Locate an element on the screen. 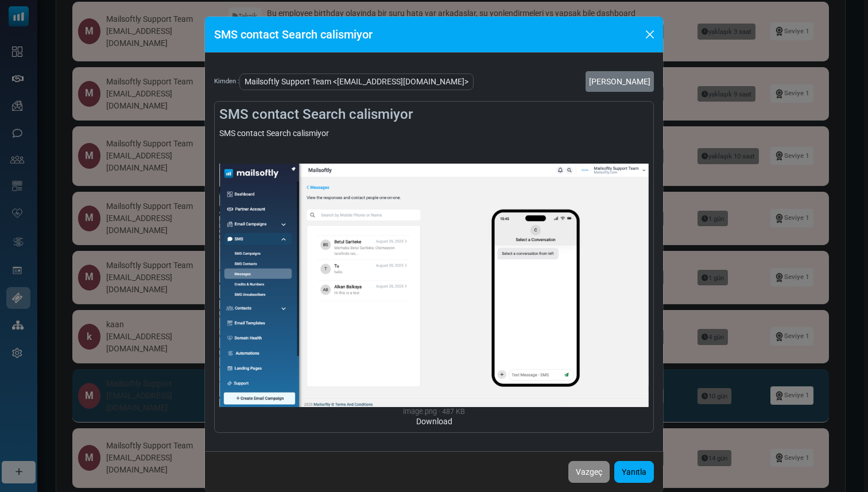  a: Yanıtla is located at coordinates (634, 472).